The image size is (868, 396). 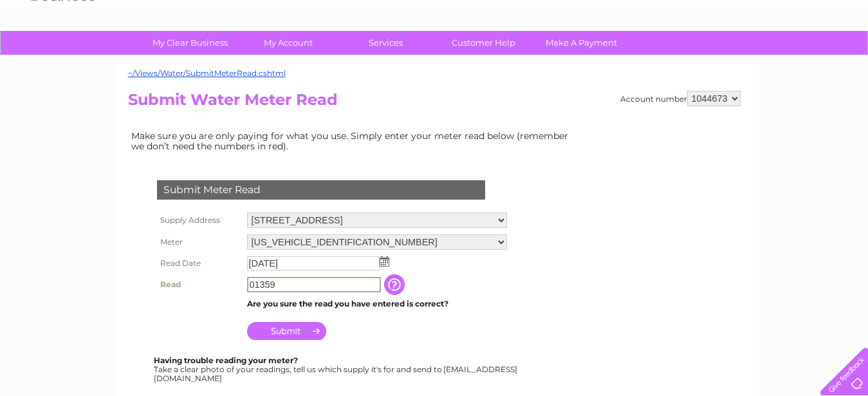 I want to click on h2: Submit Water Meter Read, so click(x=434, y=103).